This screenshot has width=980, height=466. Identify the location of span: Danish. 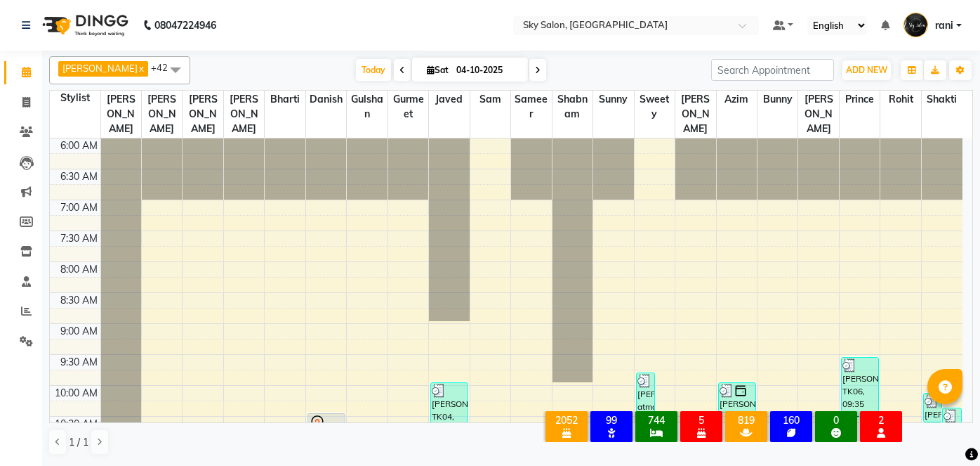
(325, 99).